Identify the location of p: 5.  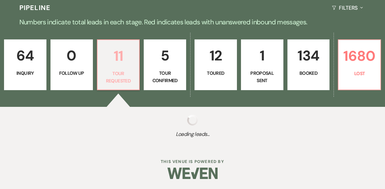
(165, 55).